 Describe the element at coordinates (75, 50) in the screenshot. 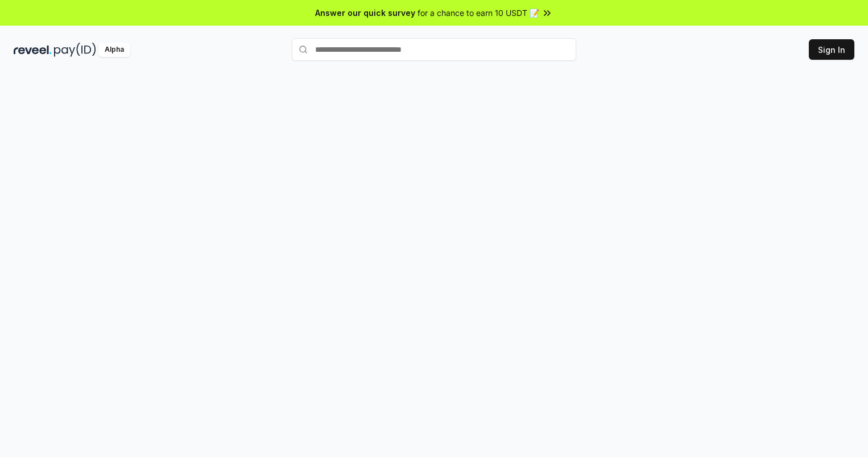

I see `img: pay_id` at that location.